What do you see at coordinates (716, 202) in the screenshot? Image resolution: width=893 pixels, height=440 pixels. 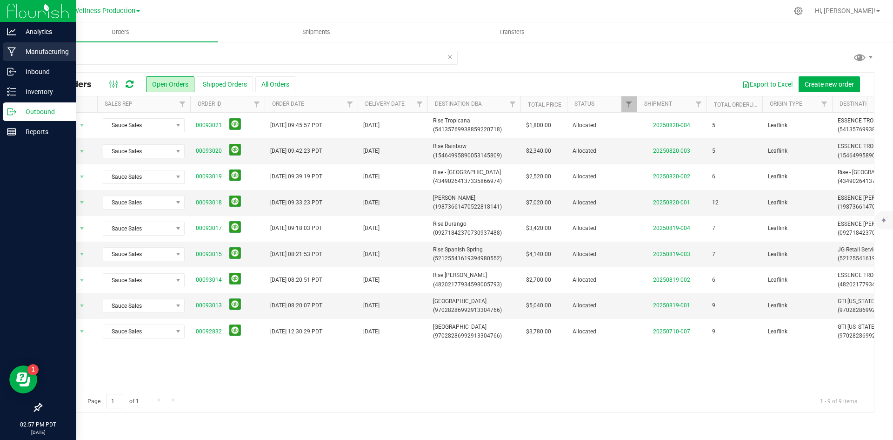 I see `span: 12` at bounding box center [716, 202].